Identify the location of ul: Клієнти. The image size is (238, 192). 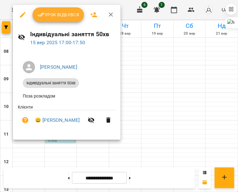
(67, 118).